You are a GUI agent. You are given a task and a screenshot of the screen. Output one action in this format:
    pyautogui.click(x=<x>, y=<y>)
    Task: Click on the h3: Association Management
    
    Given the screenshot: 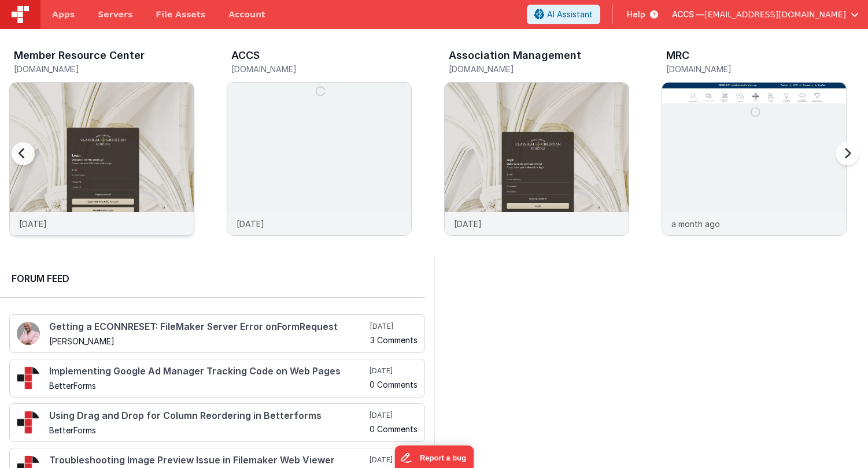 What is the action you would take?
    pyautogui.click(x=515, y=55)
    